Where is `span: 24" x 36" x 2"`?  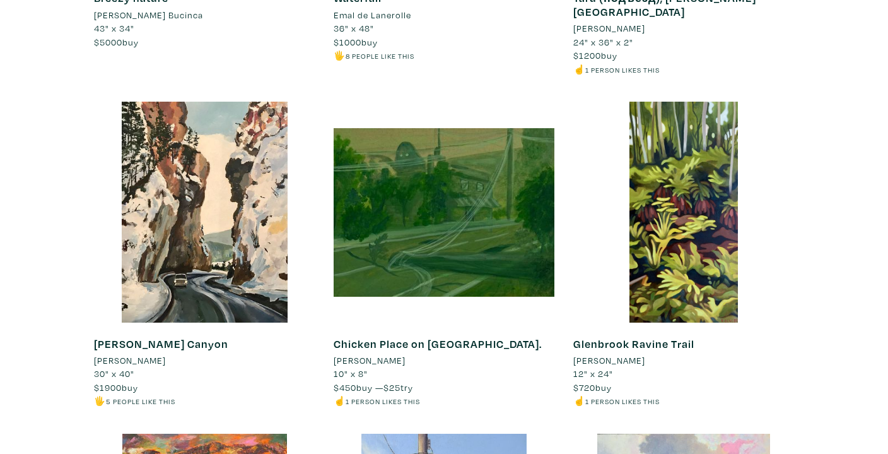 span: 24" x 36" x 2" is located at coordinates (603, 42).